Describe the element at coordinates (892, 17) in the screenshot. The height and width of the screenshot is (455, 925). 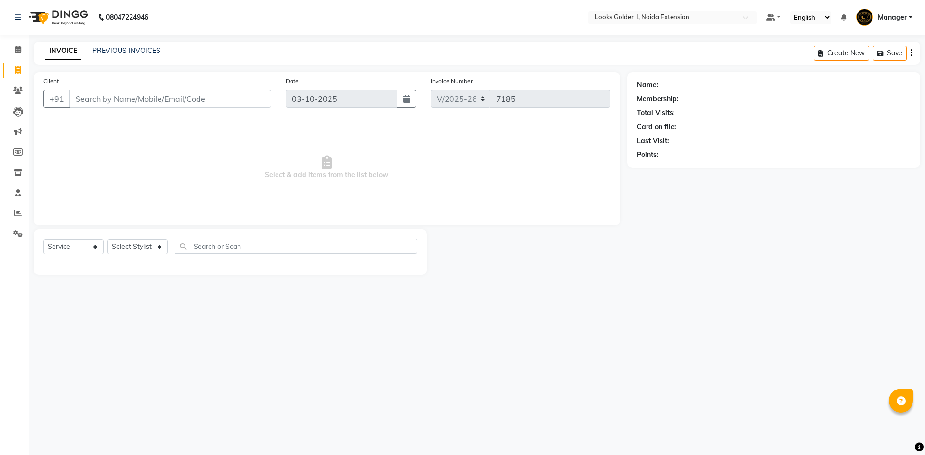
I see `span: Manager` at that location.